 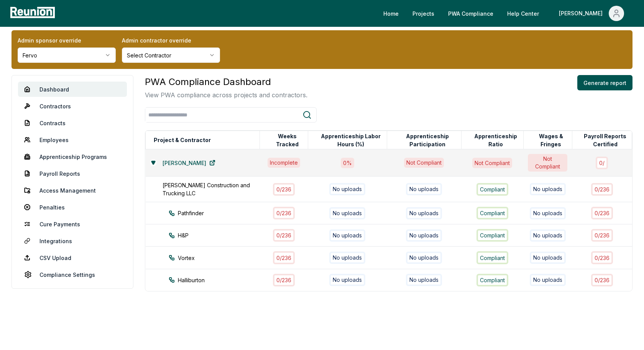 I want to click on div: 0 %, so click(x=347, y=163).